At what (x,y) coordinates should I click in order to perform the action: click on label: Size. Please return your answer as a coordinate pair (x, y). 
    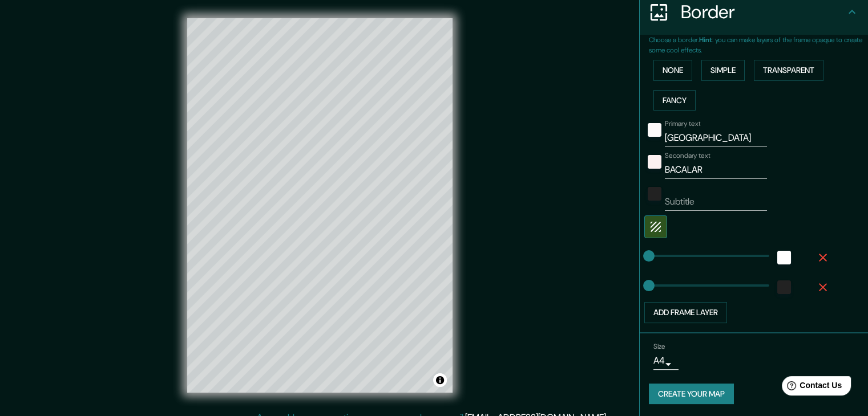
    Looking at the image, I should click on (659, 346).